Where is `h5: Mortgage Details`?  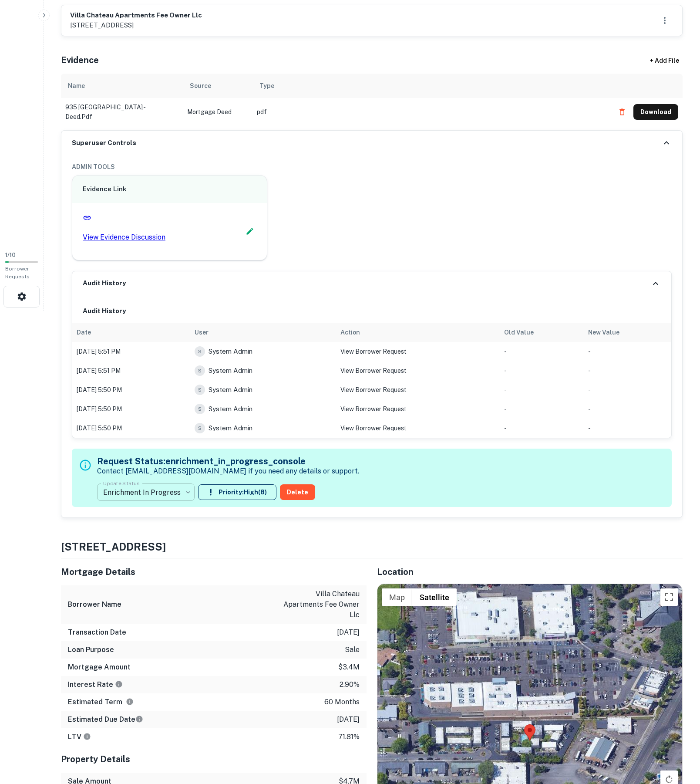
h5: Mortgage Details is located at coordinates (214, 572).